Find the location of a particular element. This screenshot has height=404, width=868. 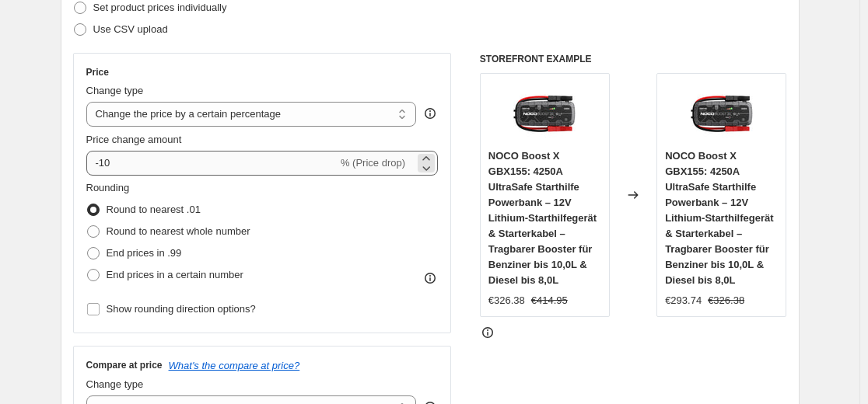

span: Rounding is located at coordinates (108, 187).